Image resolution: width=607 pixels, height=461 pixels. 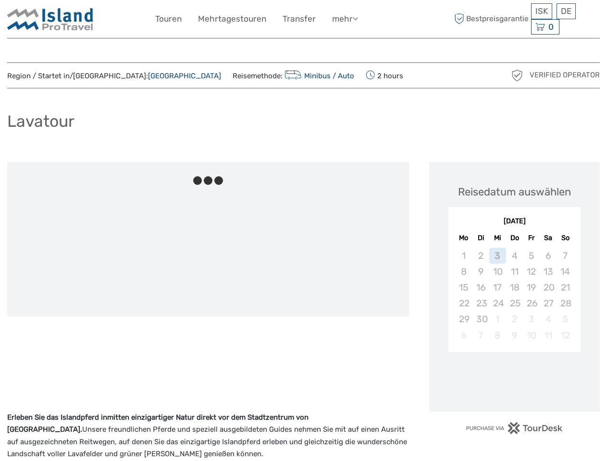 I want to click on div: month 2025-09, so click(x=514, y=295).